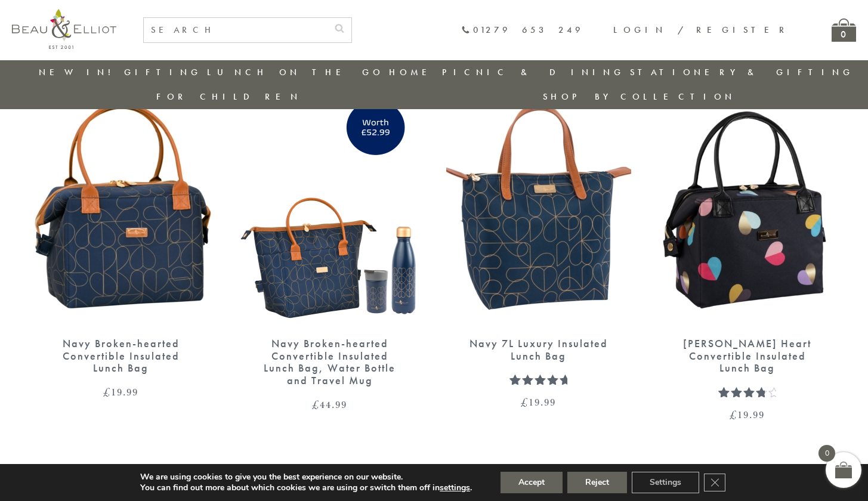 Image resolution: width=868 pixels, height=501 pixels. I want to click on a: 0, so click(844, 30).